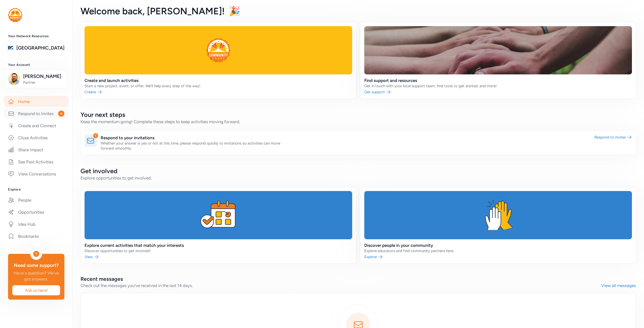 This screenshot has width=644, height=328. I want to click on a: Respond to Invites4, so click(36, 114).